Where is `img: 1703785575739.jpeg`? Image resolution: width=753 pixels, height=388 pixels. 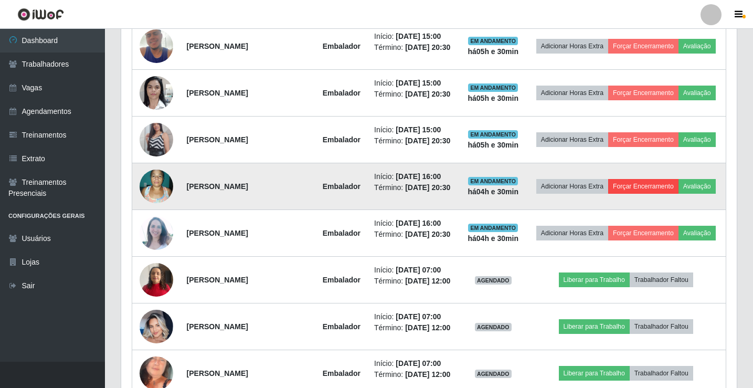 img: 1703785575739.jpeg is located at coordinates (156, 140).